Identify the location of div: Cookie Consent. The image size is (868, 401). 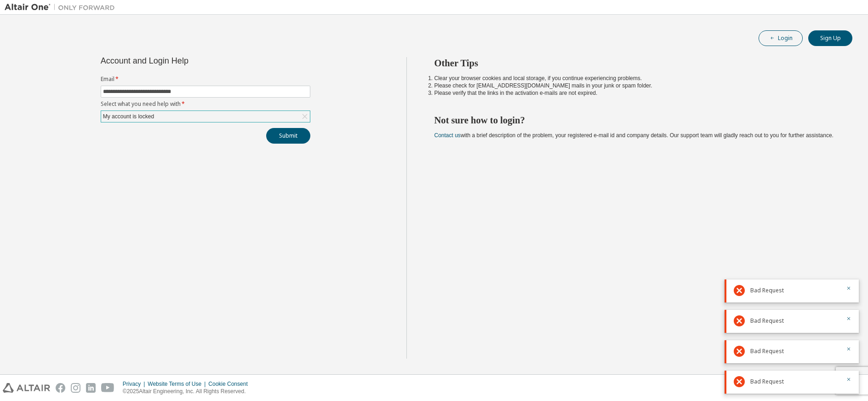
(230, 384).